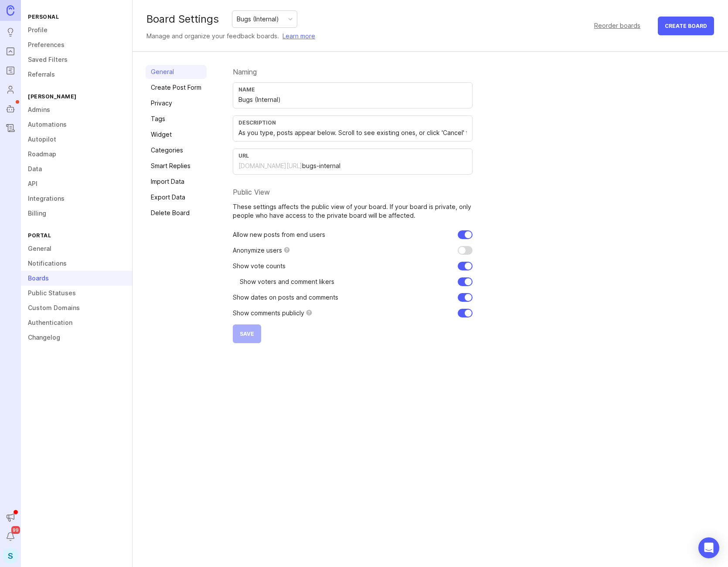 The width and height of the screenshot is (728, 567). What do you see at coordinates (11, 555) in the screenshot?
I see `button: S` at bounding box center [11, 555].